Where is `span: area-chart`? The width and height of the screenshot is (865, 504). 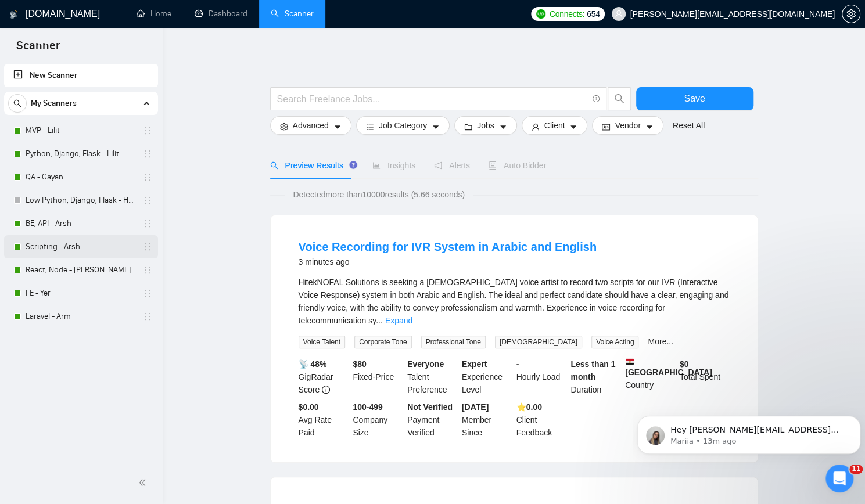
span: area-chart is located at coordinates (376, 165).